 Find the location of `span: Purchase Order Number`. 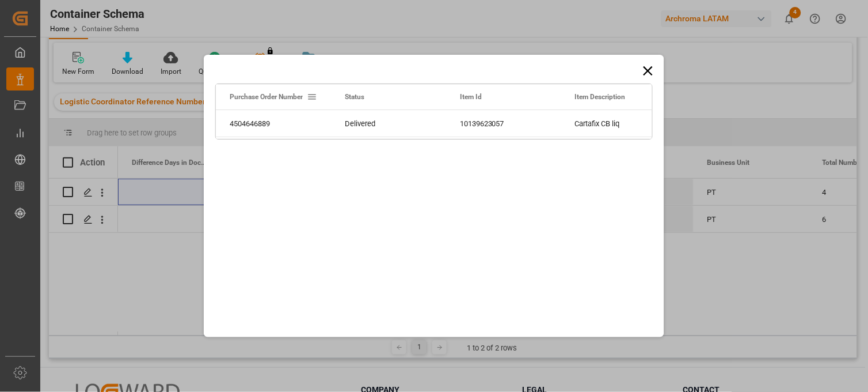

span: Purchase Order Number is located at coordinates (266, 97).